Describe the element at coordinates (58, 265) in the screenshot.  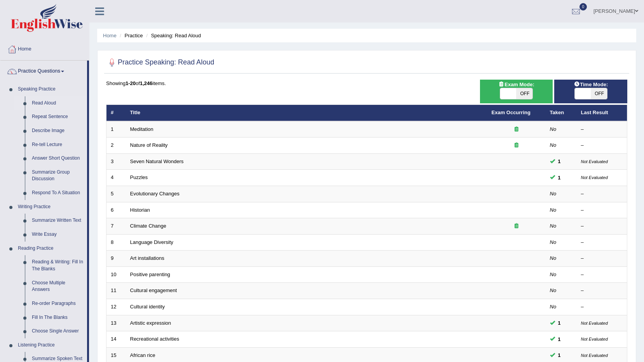
I see `a: Reading & Writing: Fill In The Blanks` at that location.